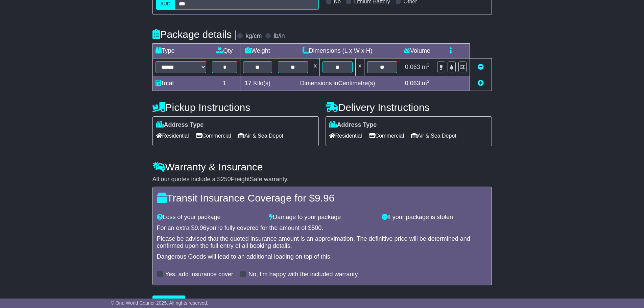  What do you see at coordinates (303, 275) in the screenshot?
I see `label: No, I'm happy with the included warranty` at bounding box center [303, 275].